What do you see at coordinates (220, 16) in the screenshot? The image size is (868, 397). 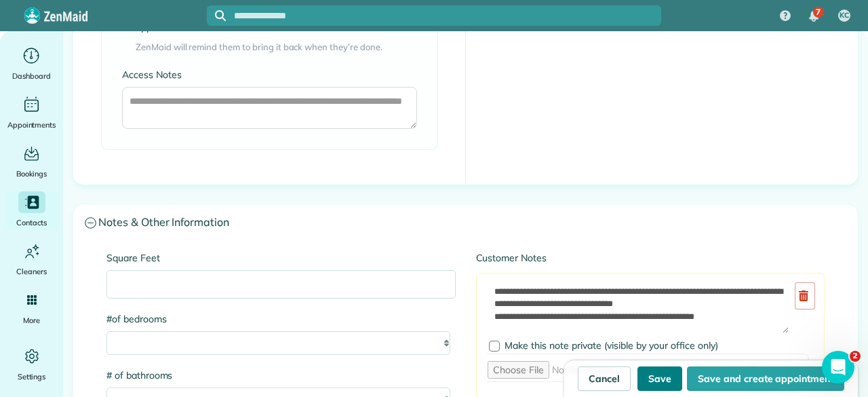 I see `svg: Focus search` at bounding box center [220, 16].